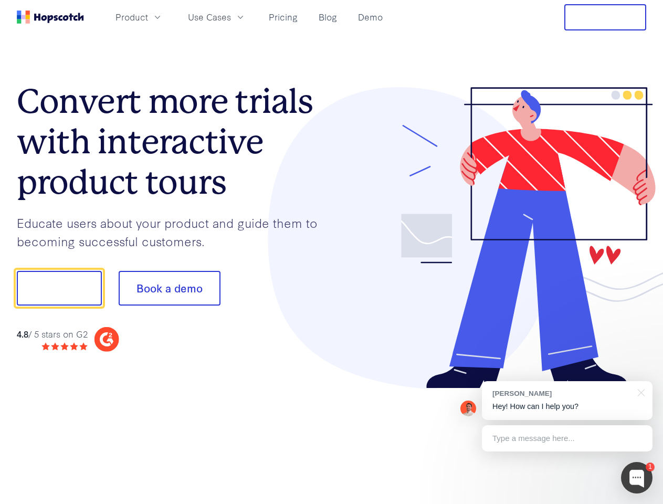 This screenshot has height=504, width=663. I want to click on a: Pricing, so click(283, 17).